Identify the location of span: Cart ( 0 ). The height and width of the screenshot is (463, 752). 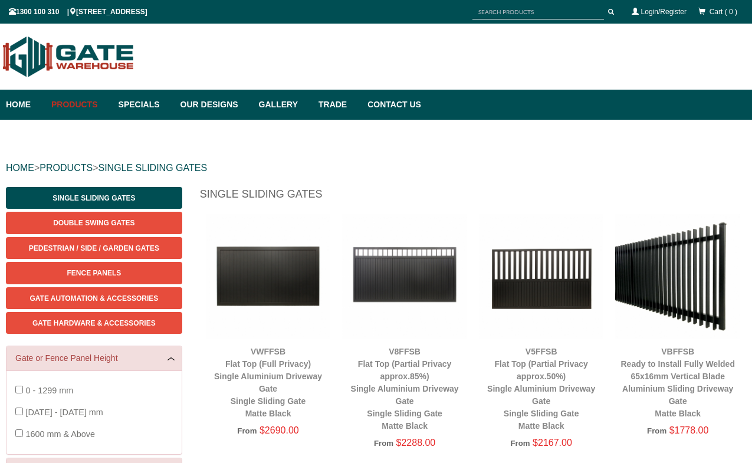
(723, 12).